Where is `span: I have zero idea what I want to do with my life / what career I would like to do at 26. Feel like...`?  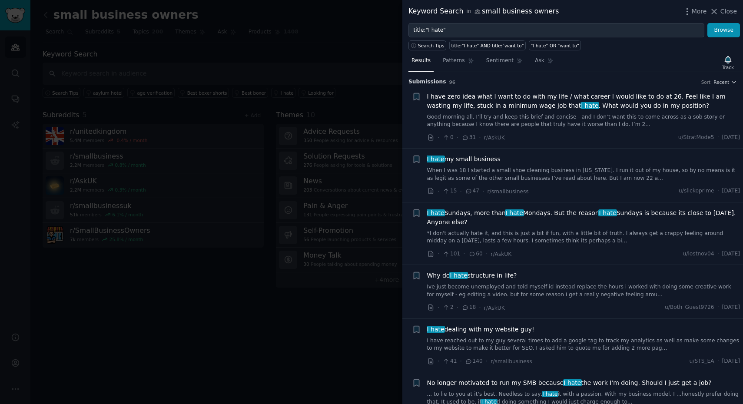
span: I have zero idea what I want to do with my life / what career I would like to do at 26. Feel like... is located at coordinates (583, 101).